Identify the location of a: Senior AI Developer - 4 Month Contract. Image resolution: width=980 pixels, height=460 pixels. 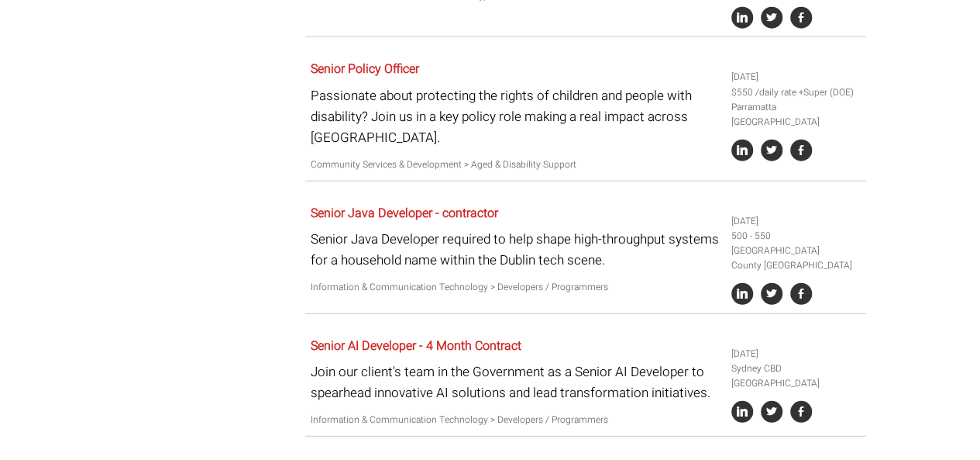
(416, 346).